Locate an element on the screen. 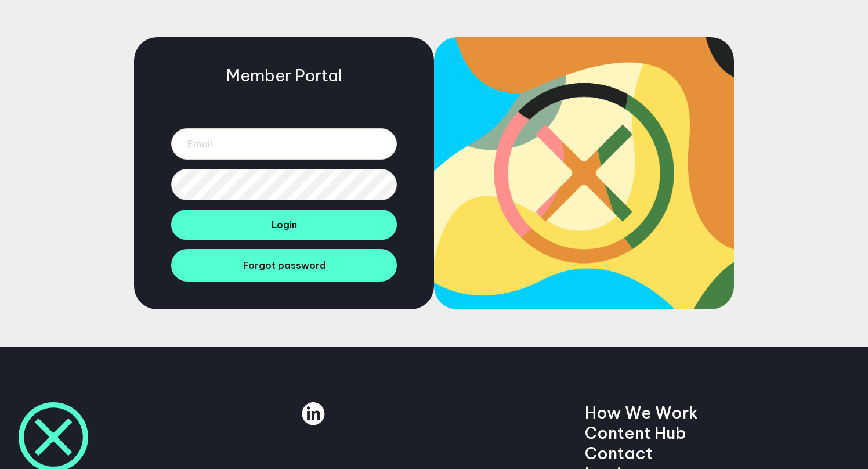 The height and width of the screenshot is (469, 868). h5: Member Portal is located at coordinates (285, 75).